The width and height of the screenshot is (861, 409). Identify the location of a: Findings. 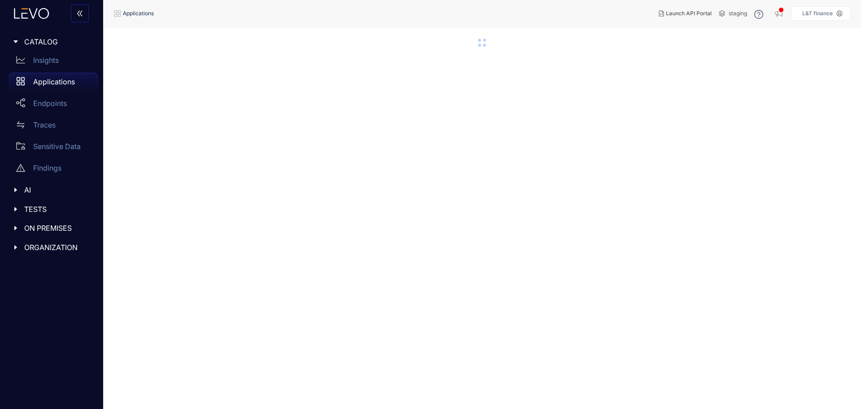
(53, 170).